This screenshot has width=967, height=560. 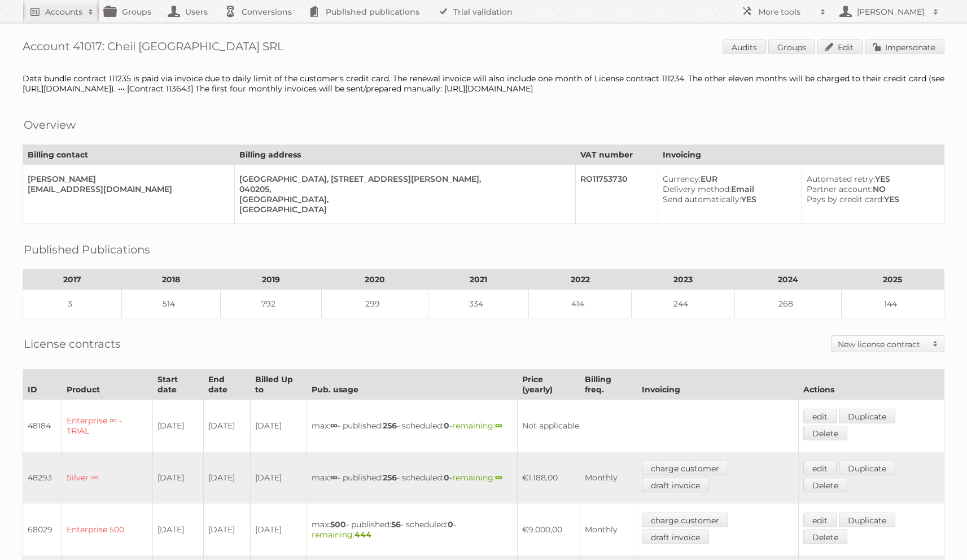 What do you see at coordinates (72, 344) in the screenshot?
I see `h2: License contracts` at bounding box center [72, 344].